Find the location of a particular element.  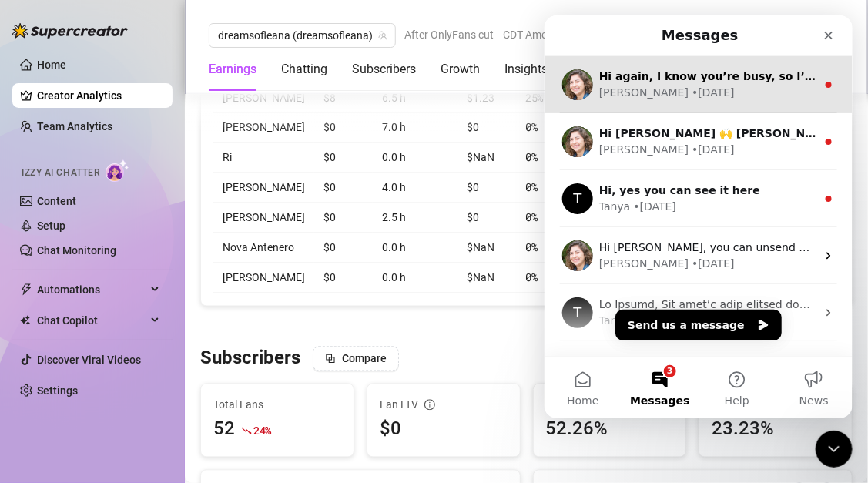

div: Insights is located at coordinates (526, 69).